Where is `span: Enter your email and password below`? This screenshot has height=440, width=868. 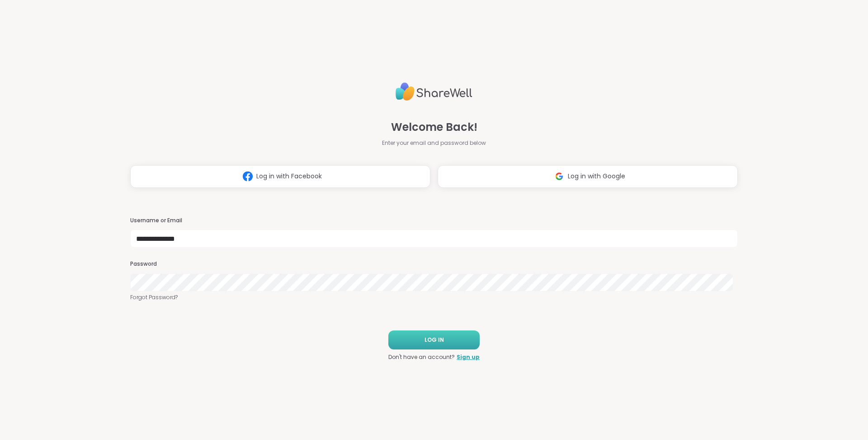
span: Enter your email and password below is located at coordinates (434, 143).